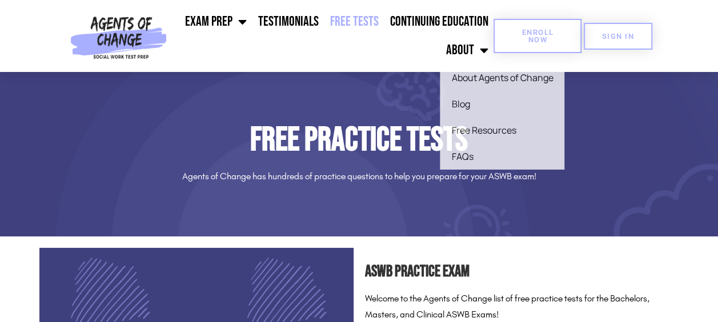  I want to click on p: Agents of Change has hundreds of practice questions to help you prepare for your ASWB exam!, so click(359, 176).